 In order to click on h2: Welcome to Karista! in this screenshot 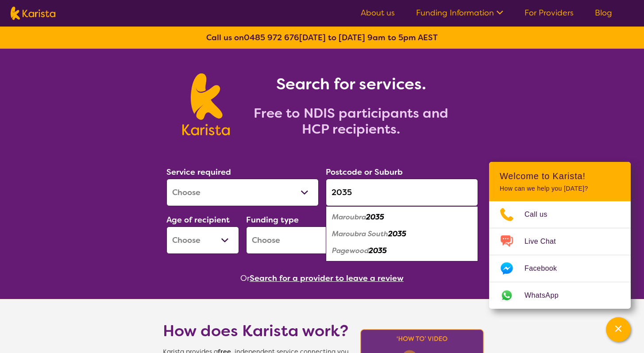, I will do `click(560, 176)`.